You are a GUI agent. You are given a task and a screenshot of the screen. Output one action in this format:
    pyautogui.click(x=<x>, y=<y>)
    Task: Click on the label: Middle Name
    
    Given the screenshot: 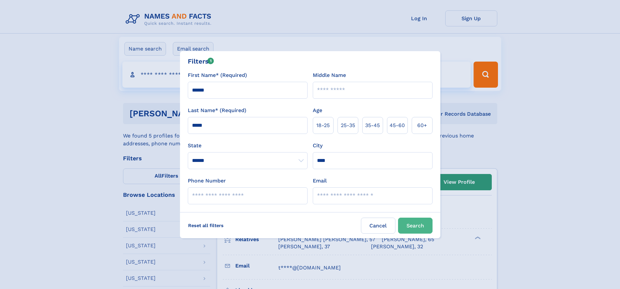 What is the action you would take?
    pyautogui.click(x=330, y=75)
    